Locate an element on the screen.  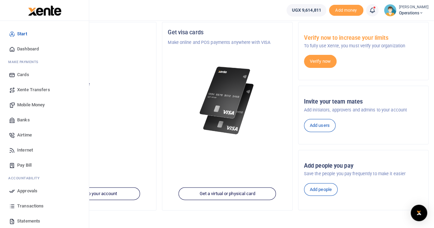
a: logo-small logo-large logo-large is located at coordinates (44, 10).